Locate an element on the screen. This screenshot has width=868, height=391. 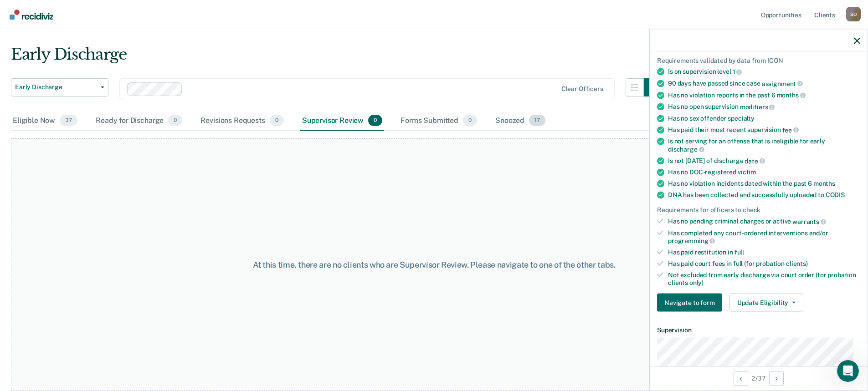
div: Has no pending criminal charges or active is located at coordinates (763, 222).